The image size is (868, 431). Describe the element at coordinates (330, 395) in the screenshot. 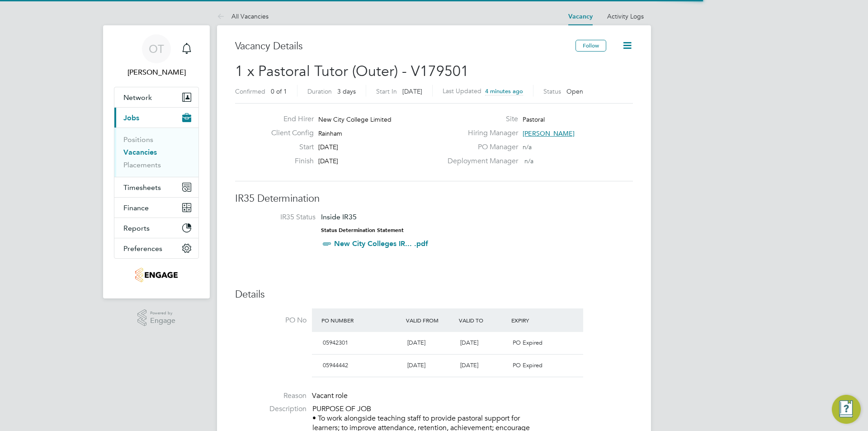

I see `span: Vacant role` at that location.